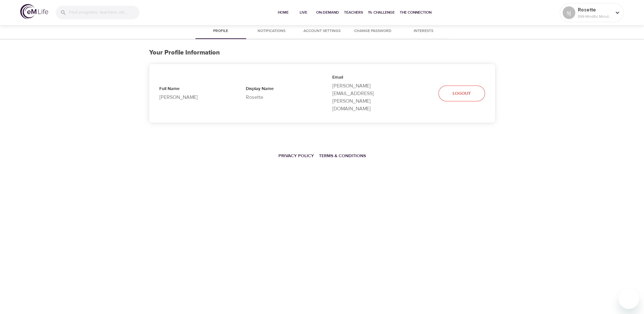  Describe the element at coordinates (461, 94) in the screenshot. I see `span: Logout` at that location.